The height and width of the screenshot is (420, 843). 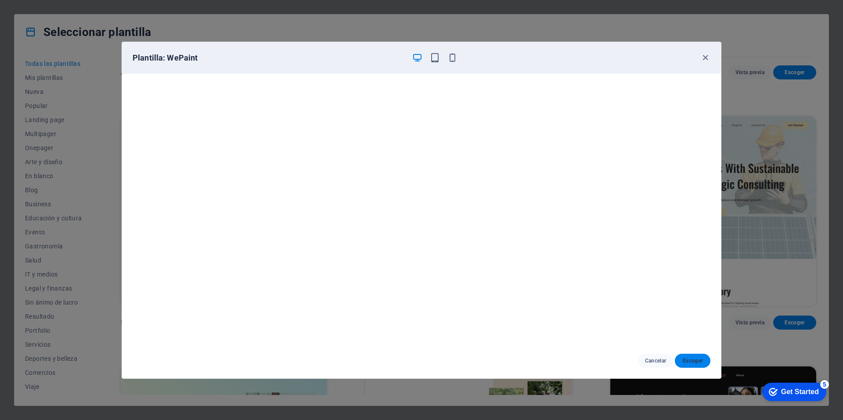 I want to click on button: Cancelar, so click(x=656, y=361).